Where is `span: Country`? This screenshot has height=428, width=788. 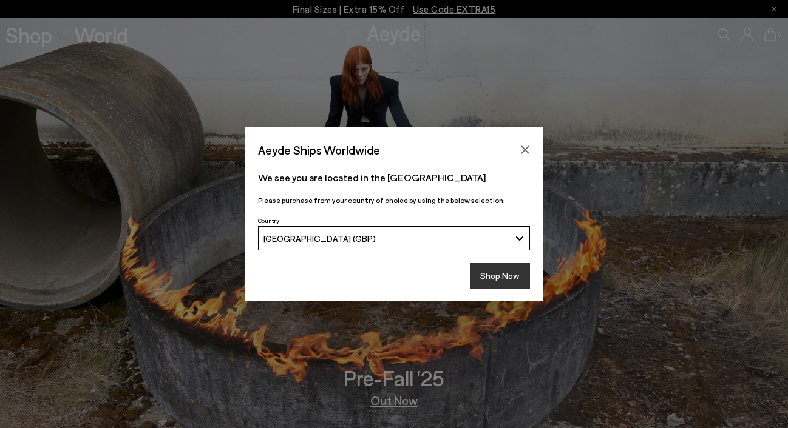
span: Country is located at coordinates (268, 221).